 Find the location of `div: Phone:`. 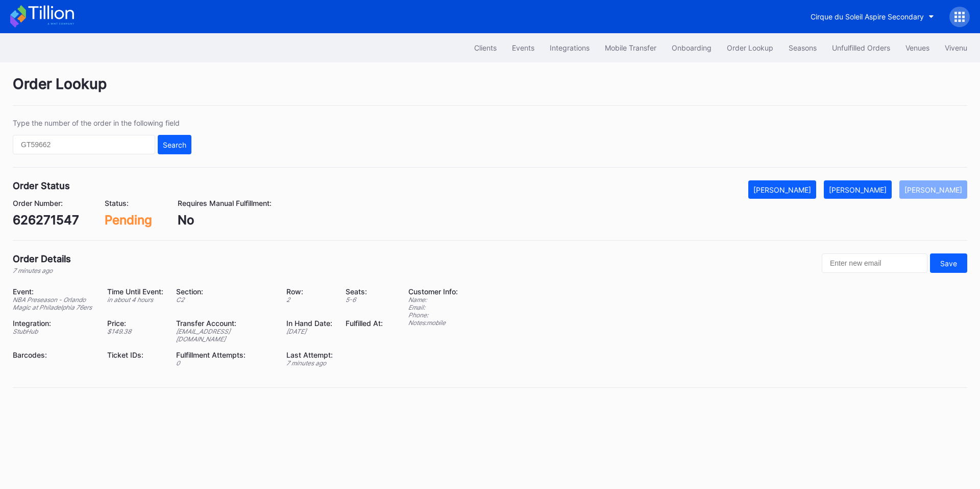

div: Phone: is located at coordinates (433, 315).